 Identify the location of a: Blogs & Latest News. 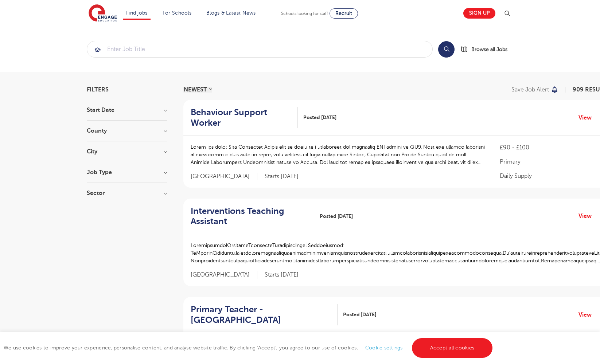
(231, 12).